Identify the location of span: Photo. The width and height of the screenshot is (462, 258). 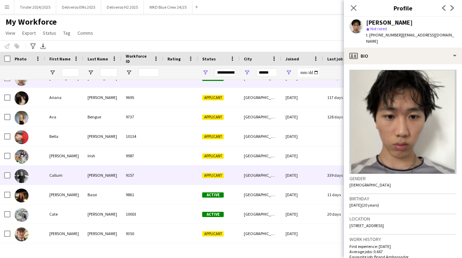
(20, 59).